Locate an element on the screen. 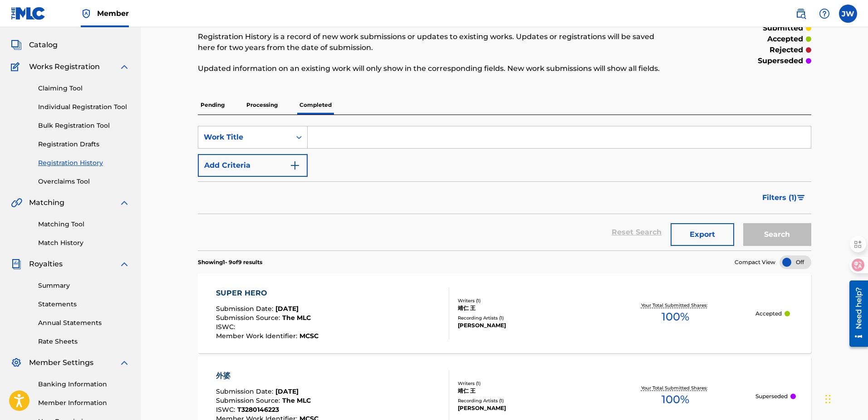 Image resolution: width=868 pixels, height=420 pixels. p: Accepted is located at coordinates (769, 313).